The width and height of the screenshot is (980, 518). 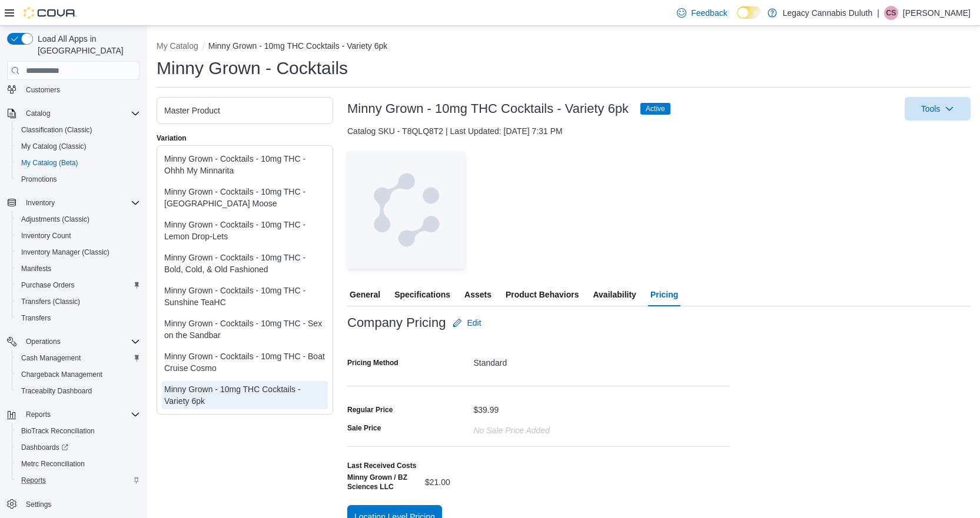 What do you see at coordinates (245, 362) in the screenshot?
I see `div: Minny Grown - Cocktails - 10mg THC - Boat Cruise Cosmo` at bounding box center [245, 362].